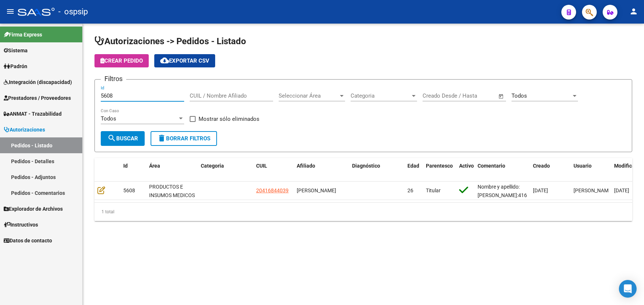 The height and width of the screenshot is (305, 644). Describe the element at coordinates (273, 170) in the screenshot. I see `datatable-header-cell: CUIL` at that location.